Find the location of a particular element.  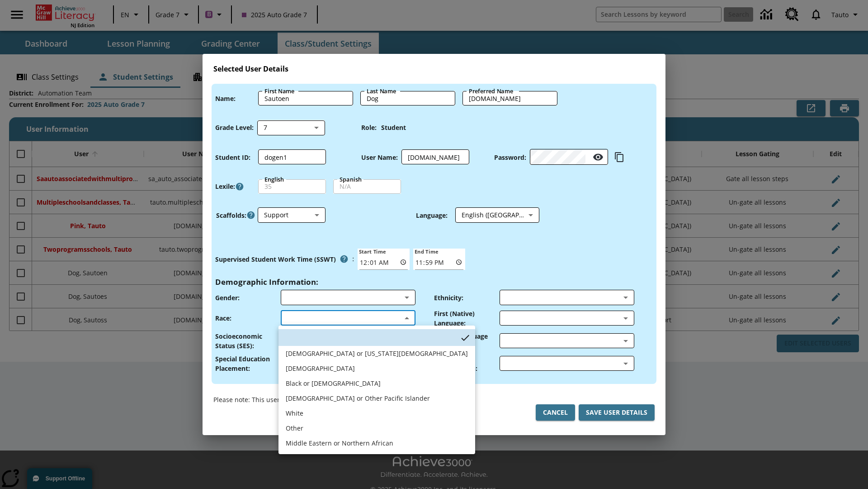

li: American Indian or Alaska Native is located at coordinates (377, 352).